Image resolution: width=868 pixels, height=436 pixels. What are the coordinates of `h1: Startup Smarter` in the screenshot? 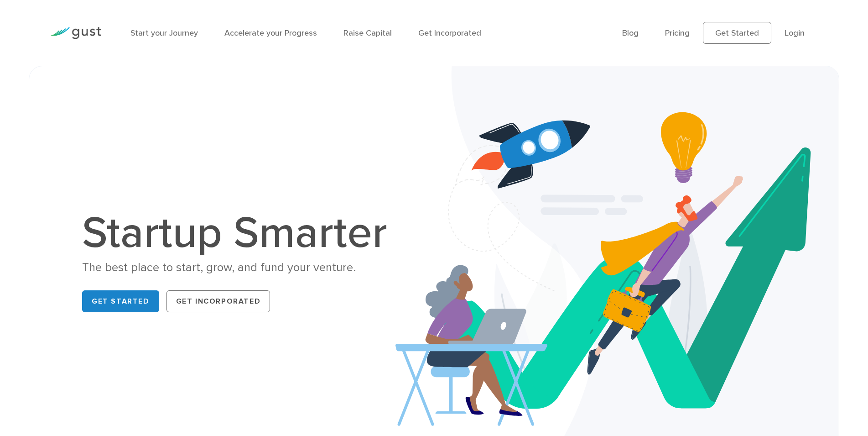 It's located at (239, 233).